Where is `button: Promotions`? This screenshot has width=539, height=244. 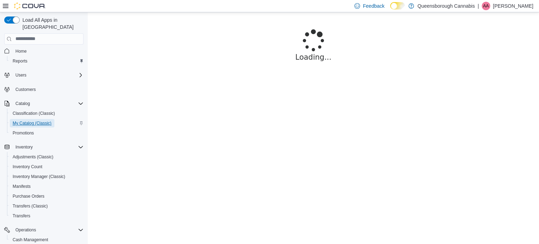 button: Promotions is located at coordinates (47, 133).